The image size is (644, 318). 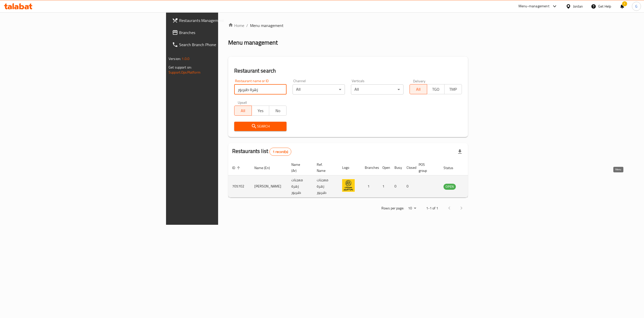 I want to click on label: Upsell, so click(x=242, y=102).